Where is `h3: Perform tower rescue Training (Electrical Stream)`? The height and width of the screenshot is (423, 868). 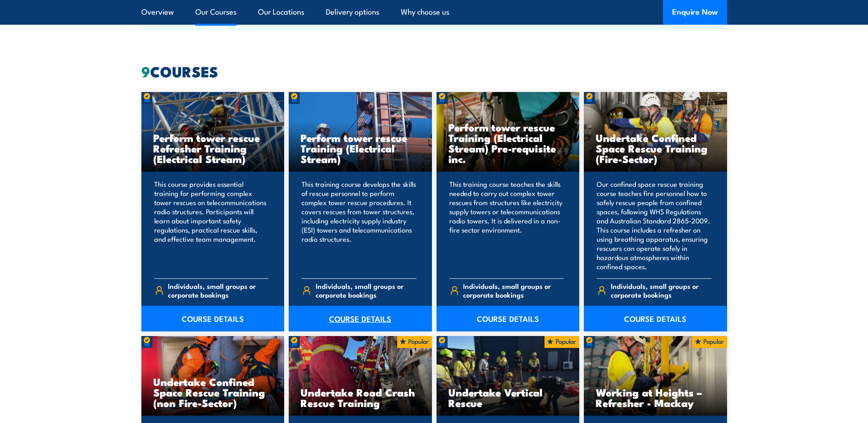 h3: Perform tower rescue Training (Electrical Stream) is located at coordinates (360, 148).